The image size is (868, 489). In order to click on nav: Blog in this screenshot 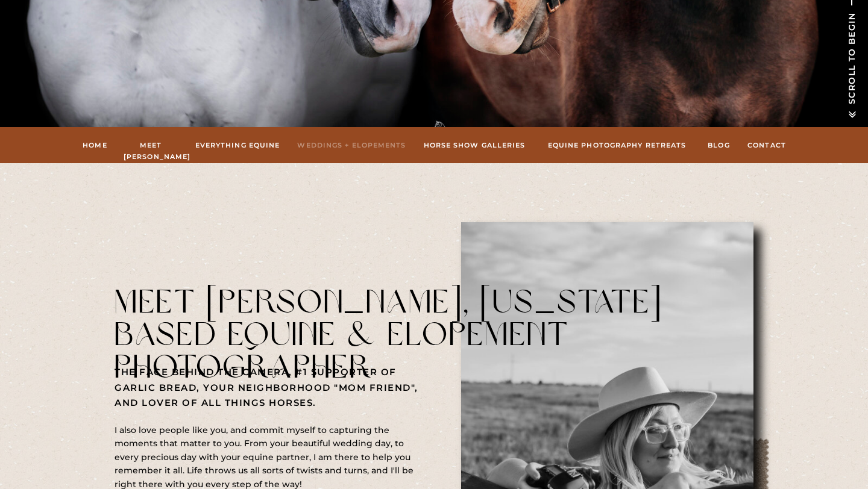, I will do `click(718, 145)`.